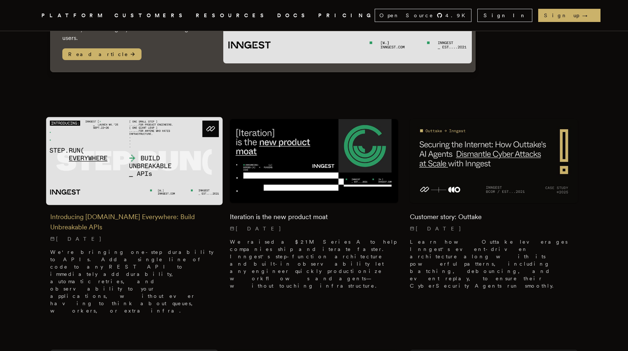  Describe the element at coordinates (494, 264) in the screenshot. I see `p: Learn how Outtake leverages Inngest's event-driven architecture along with its powerful patterns,...` at that location.